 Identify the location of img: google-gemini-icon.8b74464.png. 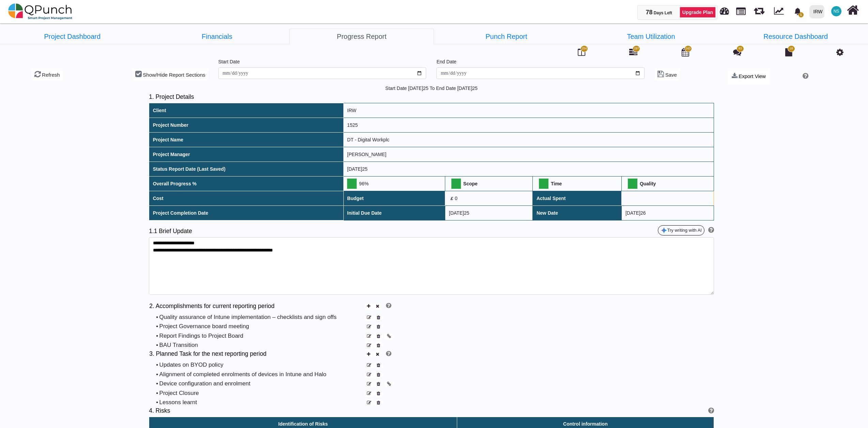
(664, 231).